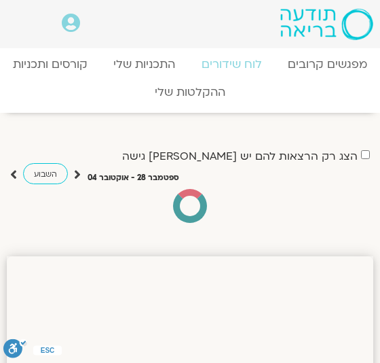 This screenshot has height=363, width=380. I want to click on a: השבוע, so click(45, 173).